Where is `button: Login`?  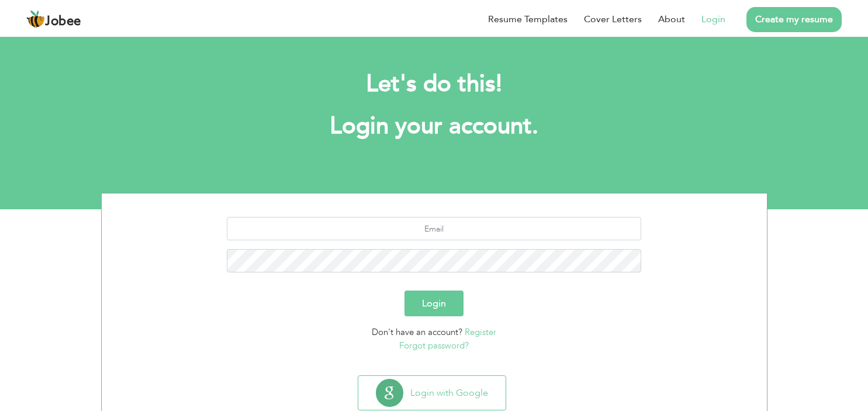 button: Login is located at coordinates (433, 303).